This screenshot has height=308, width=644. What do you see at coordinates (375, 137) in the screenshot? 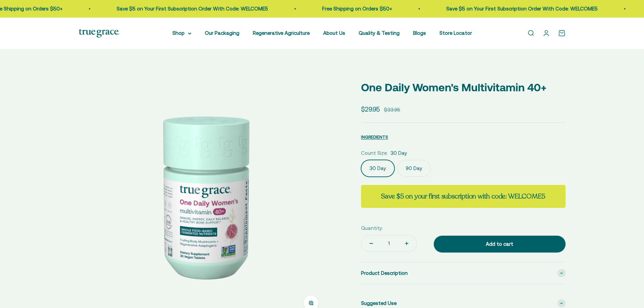
I see `button: INGREDIENTS` at bounding box center [375, 137].